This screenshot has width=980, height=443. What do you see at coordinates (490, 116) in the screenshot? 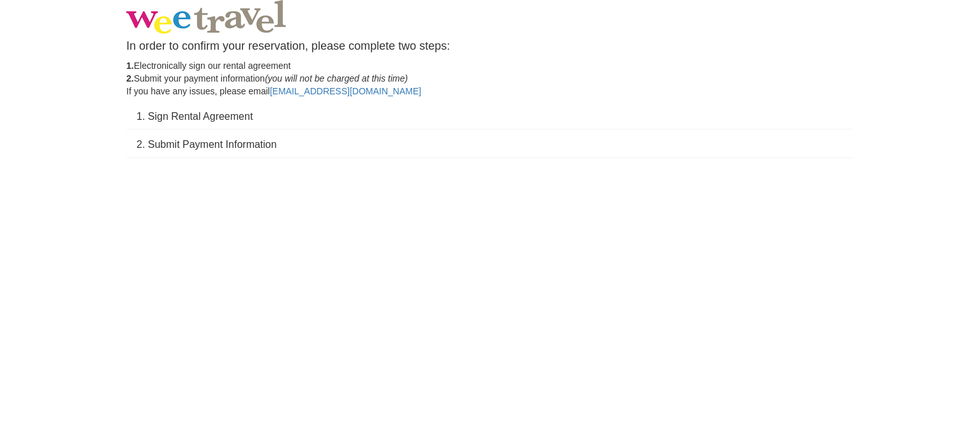
I see `h3: 1. Sign Rental Agreement` at bounding box center [490, 116].